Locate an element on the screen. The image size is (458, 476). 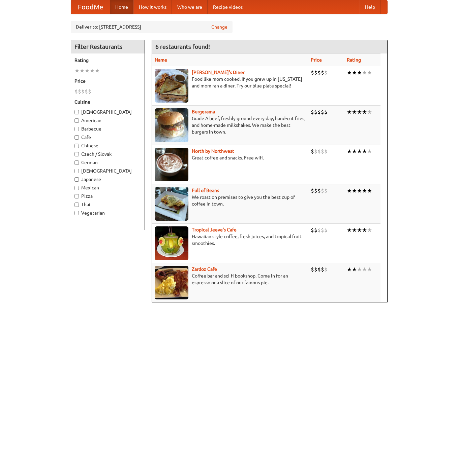
a: Who we are is located at coordinates (190, 7).